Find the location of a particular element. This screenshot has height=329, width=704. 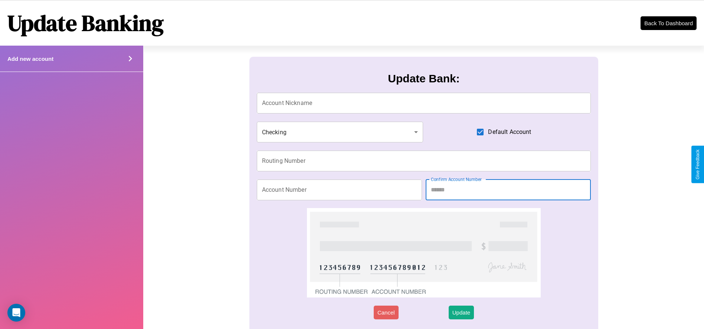

div: Open Intercom Messenger is located at coordinates (16, 313).